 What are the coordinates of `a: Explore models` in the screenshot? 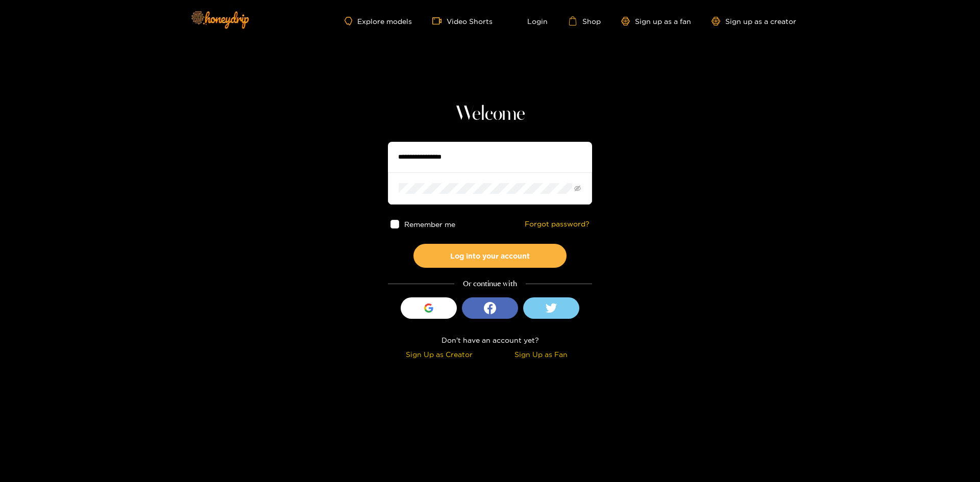 It's located at (378, 21).